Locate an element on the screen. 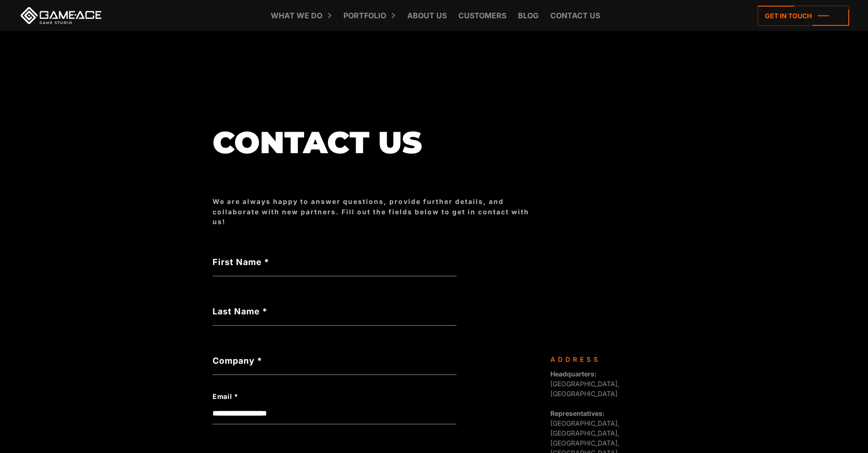  label: Company * is located at coordinates (335, 360).